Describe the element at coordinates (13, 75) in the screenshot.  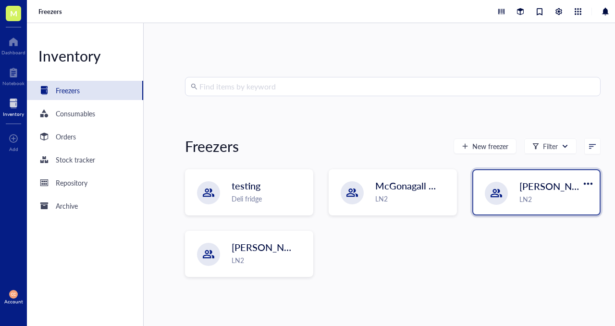
I see `a: Notebook` at that location.